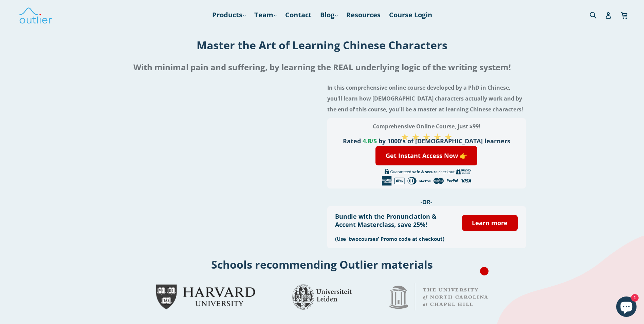 The width and height of the screenshot is (644, 324). I want to click on a: Products, so click(229, 15).